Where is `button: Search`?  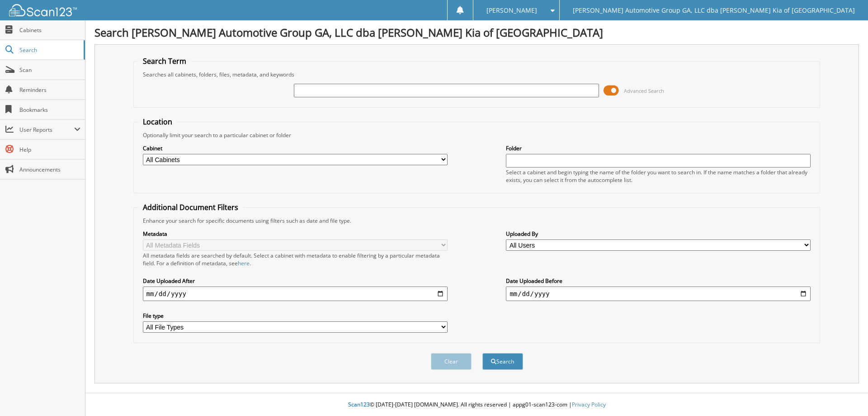 button: Search is located at coordinates (503, 361).